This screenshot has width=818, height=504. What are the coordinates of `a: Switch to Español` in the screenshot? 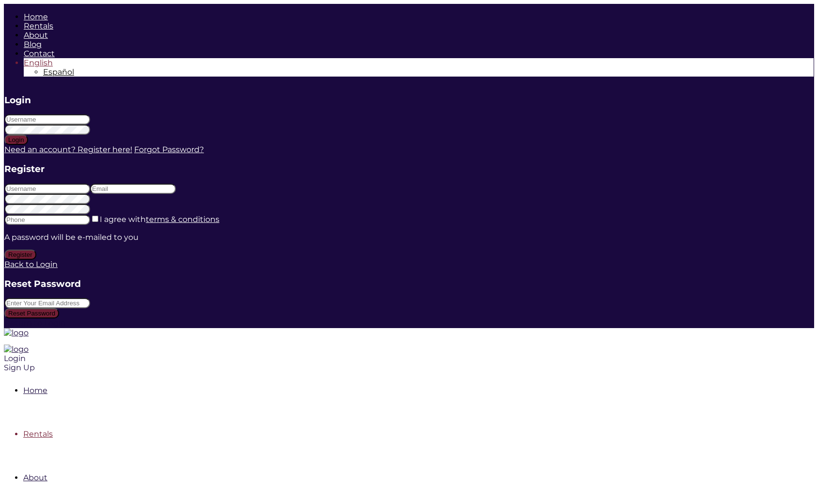 It's located at (58, 72).